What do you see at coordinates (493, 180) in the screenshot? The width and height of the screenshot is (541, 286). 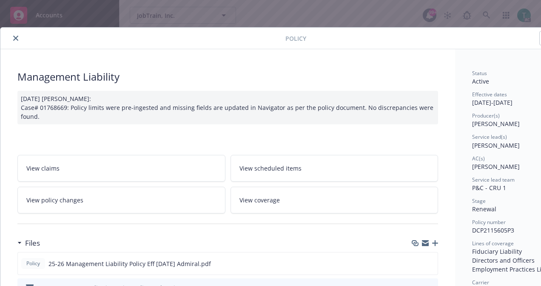 I see `span: Service lead team` at bounding box center [493, 180].